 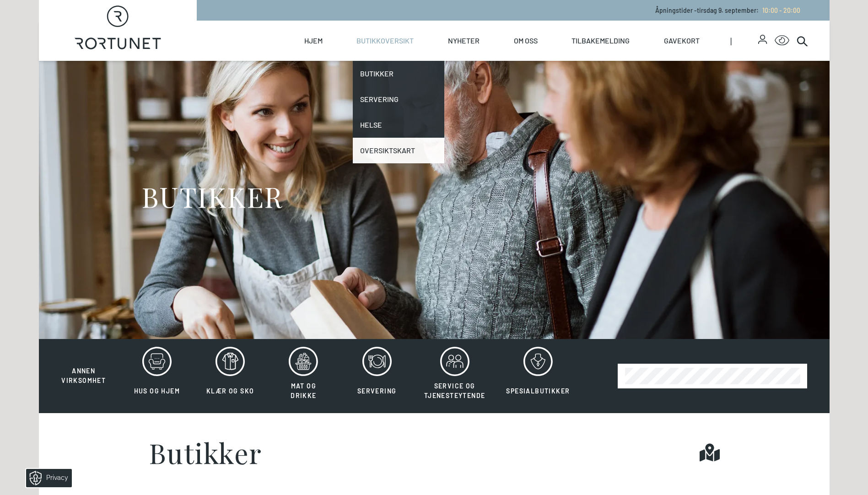 What do you see at coordinates (538, 376) in the screenshot?
I see `button: Spesialbutikker` at bounding box center [538, 376].